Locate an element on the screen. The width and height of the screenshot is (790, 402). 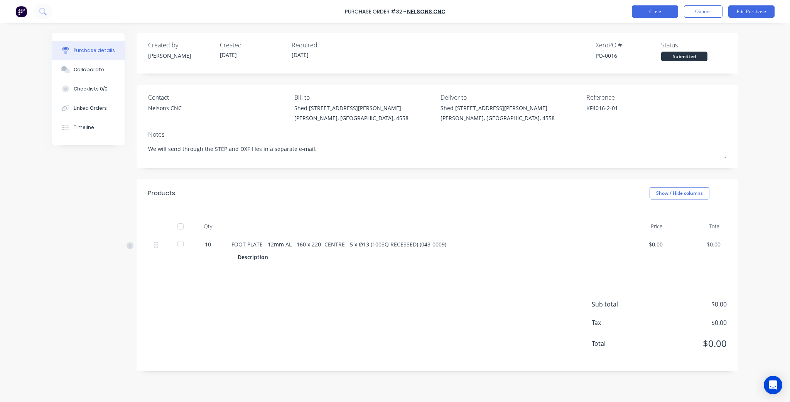
div: Required is located at coordinates (324, 45).